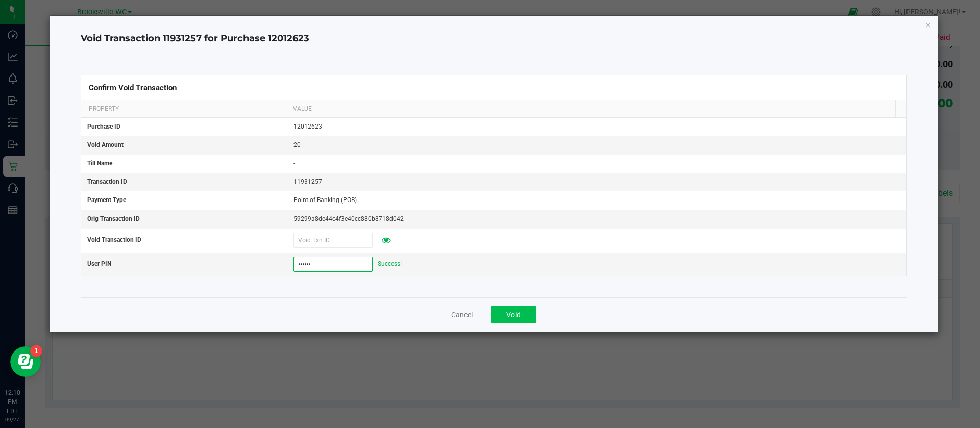  What do you see at coordinates (929, 25) in the screenshot?
I see `button: Close` at bounding box center [929, 25].